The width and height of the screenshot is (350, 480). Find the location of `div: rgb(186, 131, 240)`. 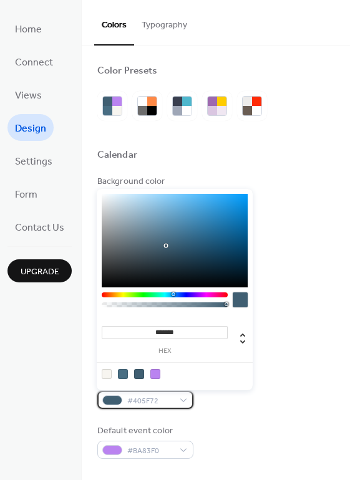

div: rgb(186, 131, 240) is located at coordinates (155, 374).